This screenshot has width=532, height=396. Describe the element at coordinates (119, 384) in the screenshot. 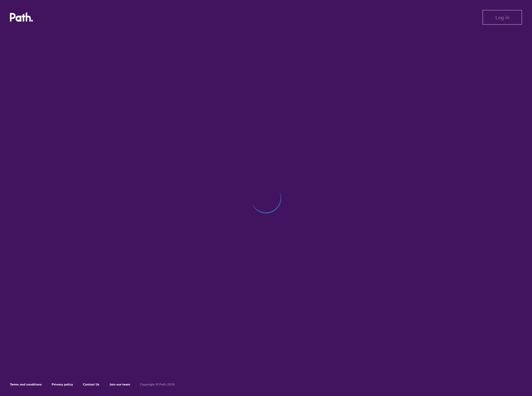

I see `a: Join our team` at that location.